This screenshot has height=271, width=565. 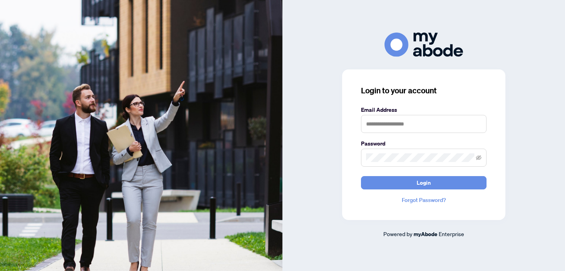 I want to click on a: Forgot Password?, so click(x=424, y=200).